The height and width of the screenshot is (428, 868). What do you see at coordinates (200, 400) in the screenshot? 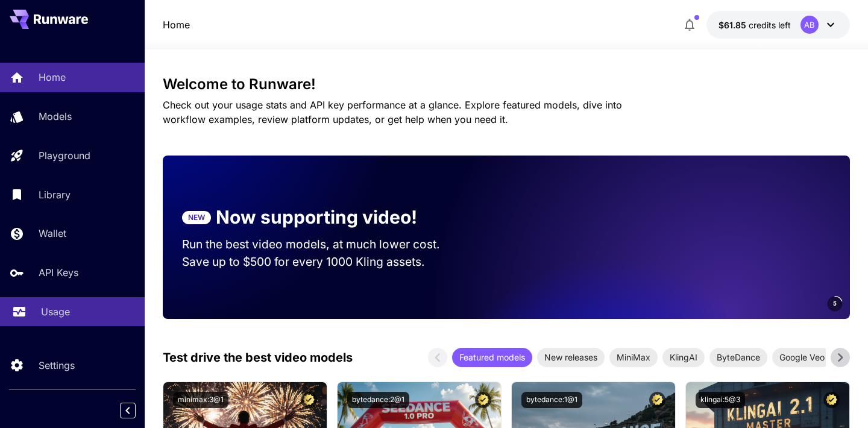
I see `button: minimax:3@1` at bounding box center [200, 400].